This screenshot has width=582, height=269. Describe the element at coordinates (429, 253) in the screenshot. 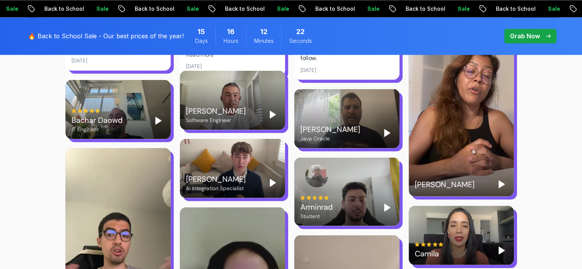

I see `div: Camila` at that location.